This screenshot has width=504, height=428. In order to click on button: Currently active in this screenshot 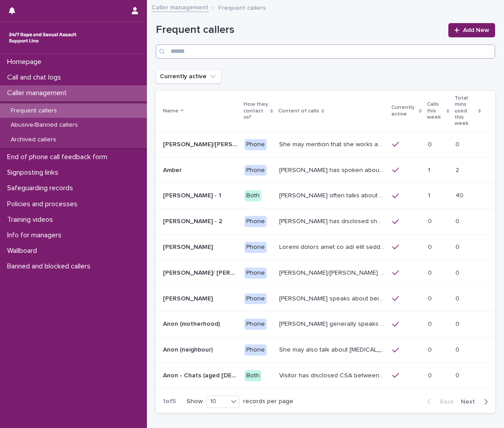, I will do `click(188, 77)`.